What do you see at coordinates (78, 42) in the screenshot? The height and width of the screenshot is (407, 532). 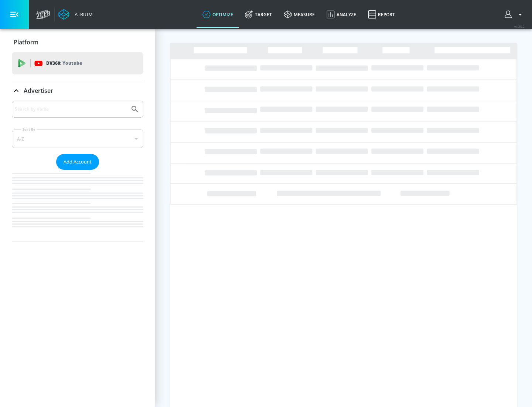 I see `div: Platform` at bounding box center [78, 42].